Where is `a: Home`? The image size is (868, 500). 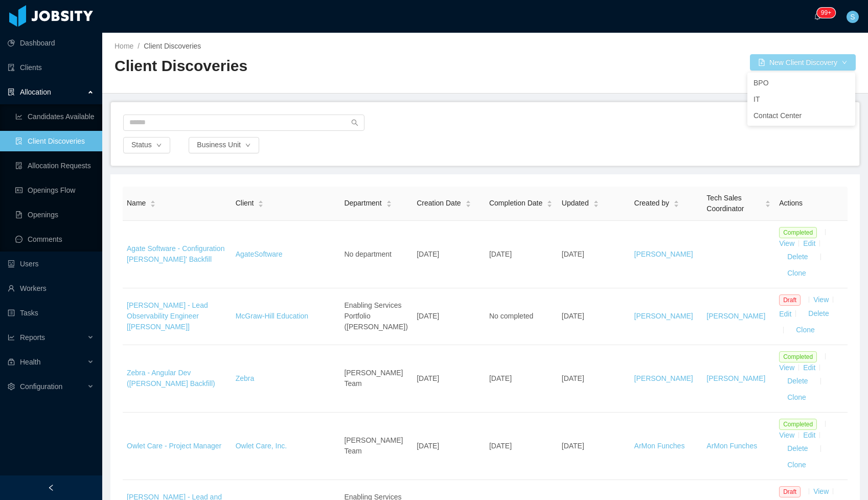 a: Home is located at coordinates (124, 46).